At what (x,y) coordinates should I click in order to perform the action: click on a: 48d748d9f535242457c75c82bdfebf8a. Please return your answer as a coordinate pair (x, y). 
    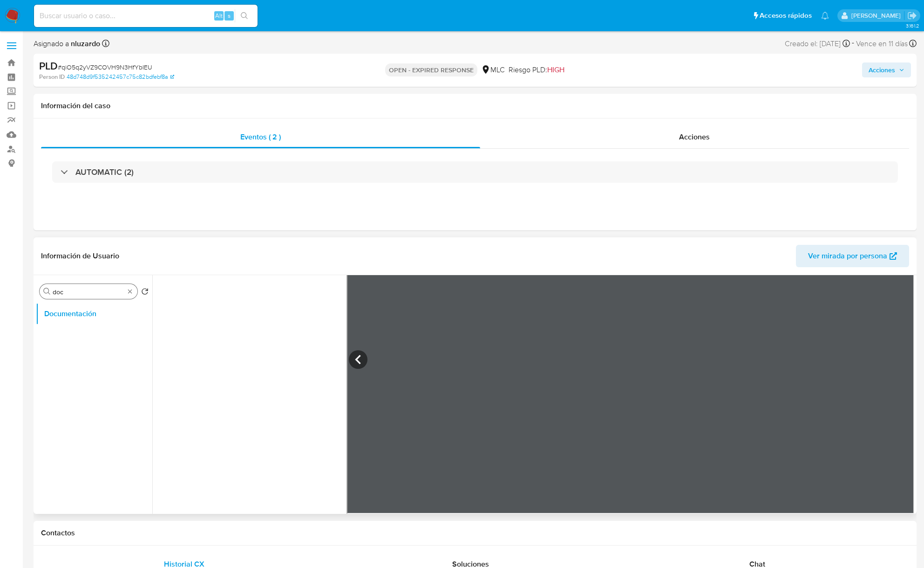
    Looking at the image, I should click on (120, 77).